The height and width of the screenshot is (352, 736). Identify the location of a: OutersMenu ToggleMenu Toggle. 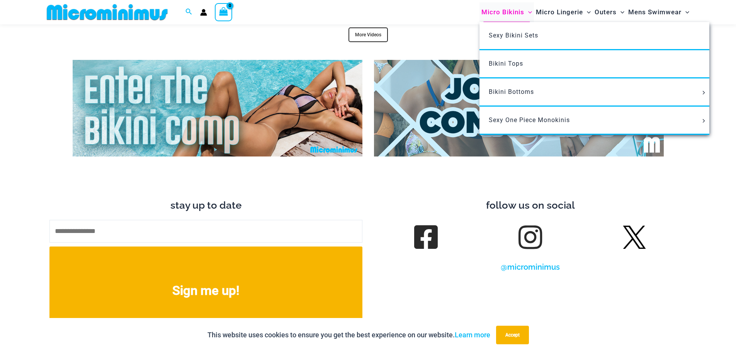
(609, 12).